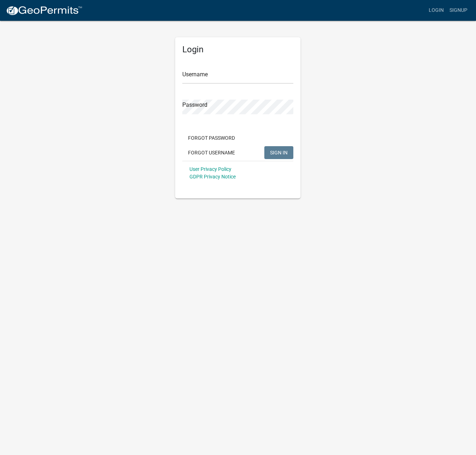  Describe the element at coordinates (436, 10) in the screenshot. I see `a: Login` at that location.